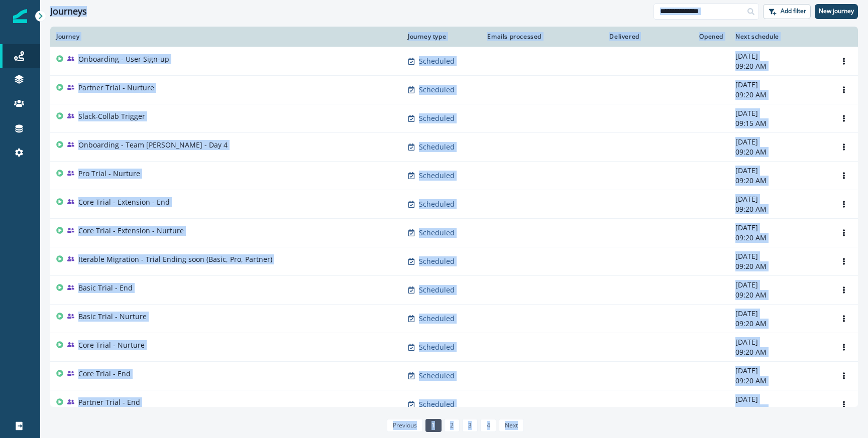 This screenshot has height=438, width=868. What do you see at coordinates (124, 59) in the screenshot?
I see `p: Onboarding - User Sign-up` at bounding box center [124, 59].